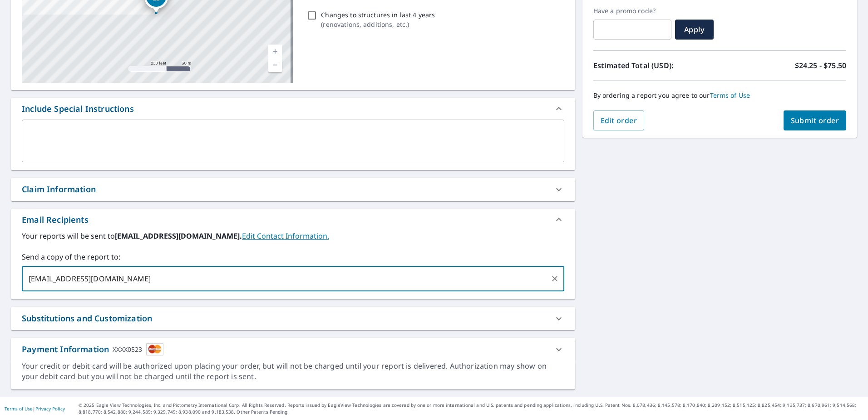 Image resolution: width=868 pixels, height=420 pixels. What do you see at coordinates (815, 120) in the screenshot?
I see `span: Submit order` at bounding box center [815, 120].